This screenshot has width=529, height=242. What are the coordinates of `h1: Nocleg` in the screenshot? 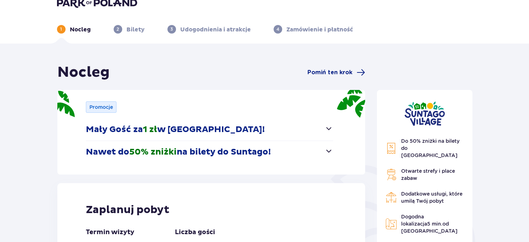 It's located at (83, 72).